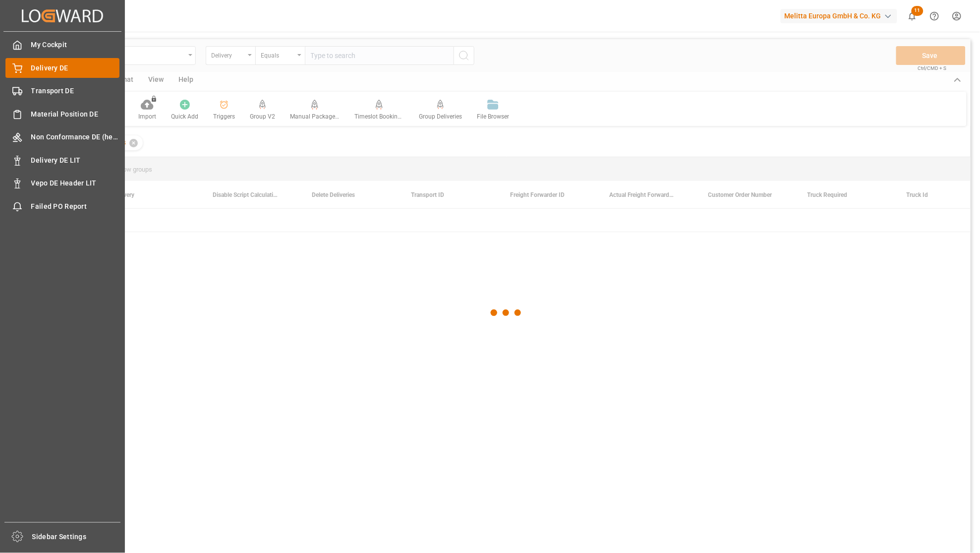 This screenshot has height=553, width=980. I want to click on a: Non Conformance DE (header), so click(63, 137).